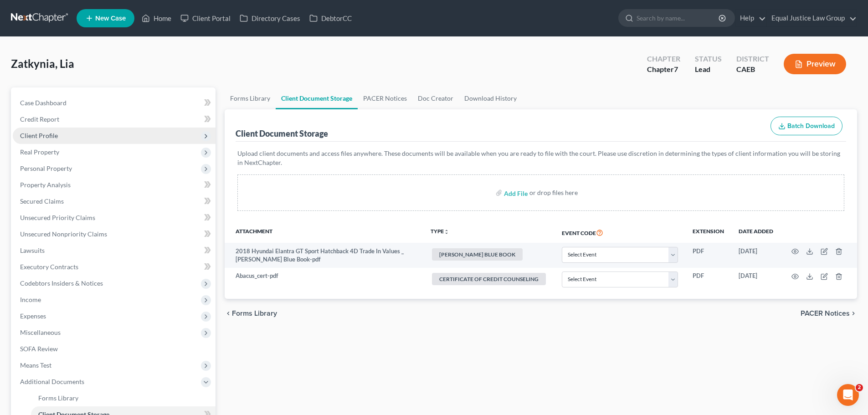 The image size is (868, 415). I want to click on a: Unsecured Priority Claims, so click(114, 218).